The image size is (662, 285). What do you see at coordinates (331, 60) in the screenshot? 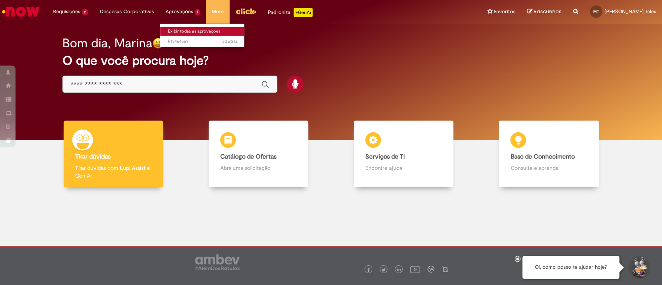
I see `h2: O que você procura hoje?` at bounding box center [331, 60].